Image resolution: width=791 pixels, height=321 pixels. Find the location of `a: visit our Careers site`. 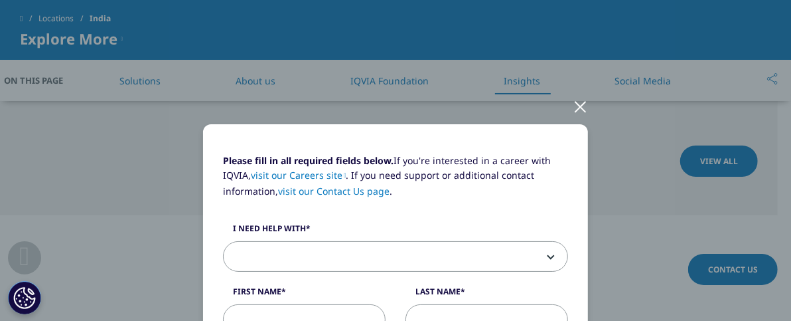

a: visit our Careers site is located at coordinates (299, 175).